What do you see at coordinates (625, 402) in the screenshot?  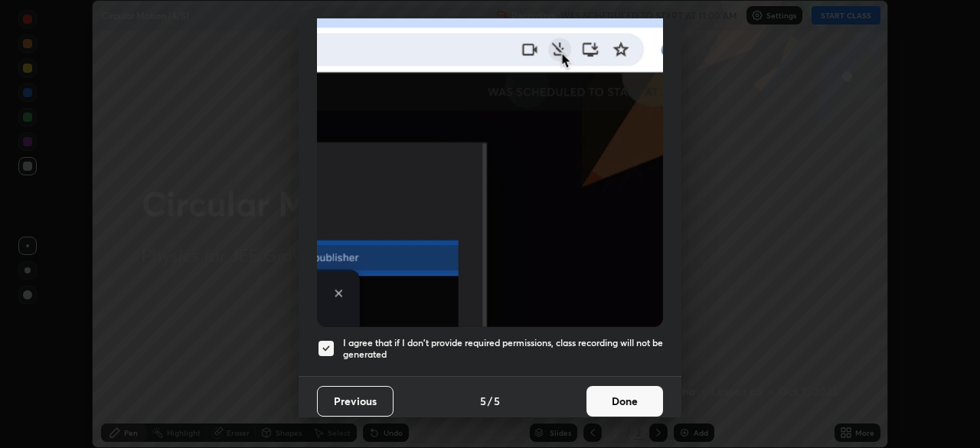 I see `button: Done` at bounding box center [625, 402].